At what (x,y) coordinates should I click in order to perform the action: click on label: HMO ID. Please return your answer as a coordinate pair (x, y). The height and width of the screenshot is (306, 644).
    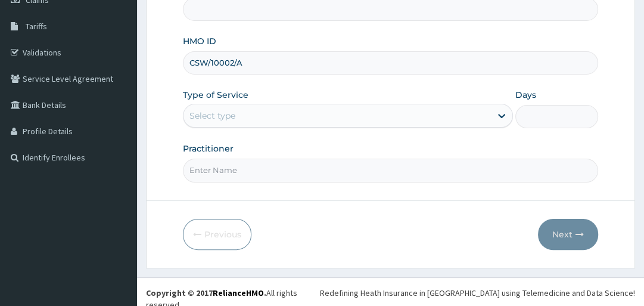
    Looking at the image, I should click on (200, 41).